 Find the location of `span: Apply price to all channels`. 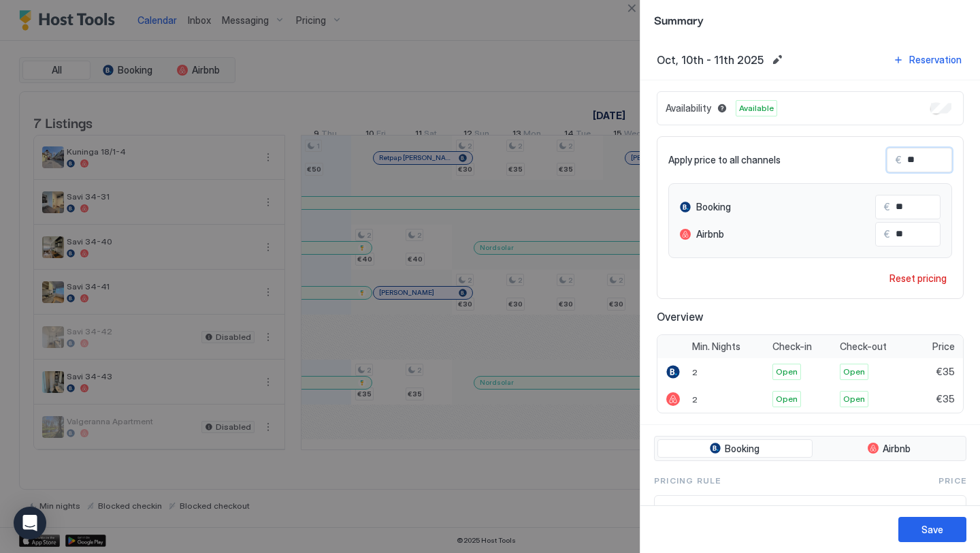

span: Apply price to all channels is located at coordinates (724, 160).